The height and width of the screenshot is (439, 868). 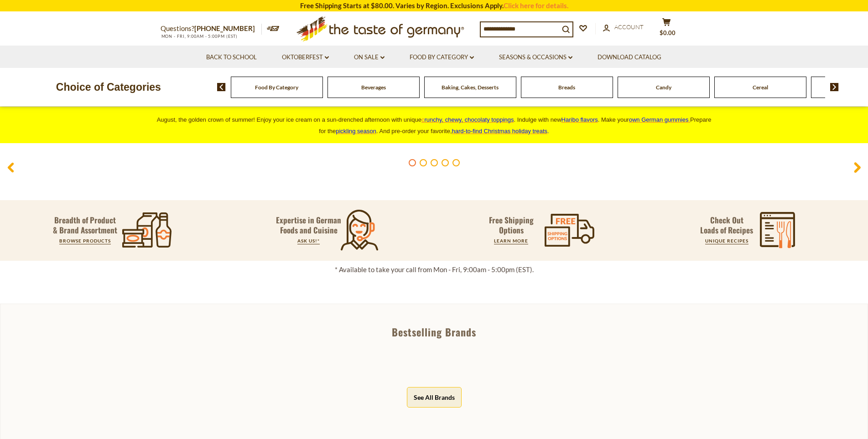 I want to click on span: Food By Category, so click(x=277, y=87).